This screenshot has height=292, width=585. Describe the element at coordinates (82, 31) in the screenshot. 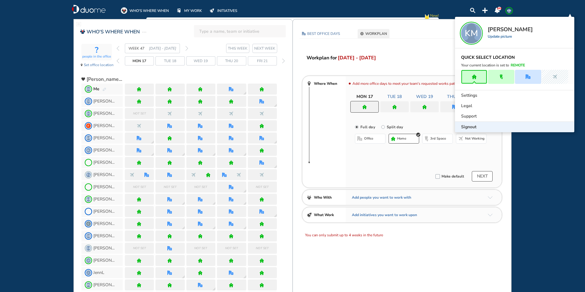

I see `img: whoswherewhen-red-on.68b911c1.svg` at that location.